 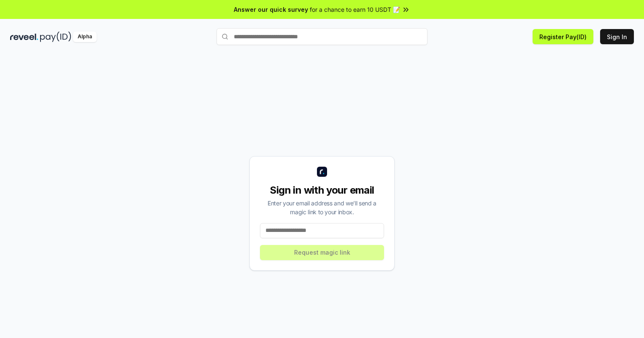 What do you see at coordinates (24, 37) in the screenshot?
I see `img: reveel_dark` at bounding box center [24, 37].